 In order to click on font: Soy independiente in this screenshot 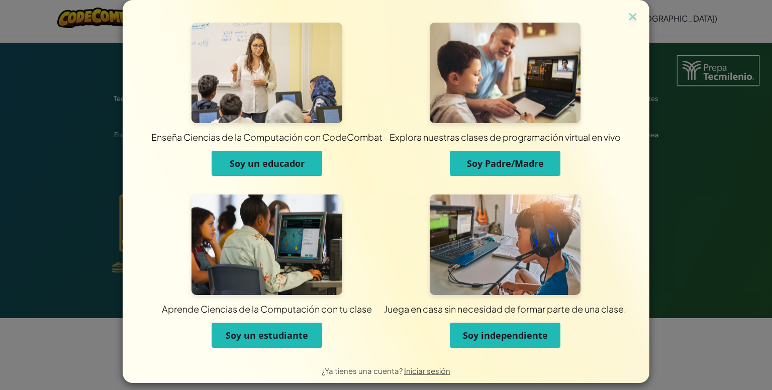, I will do `click(505, 335)`.